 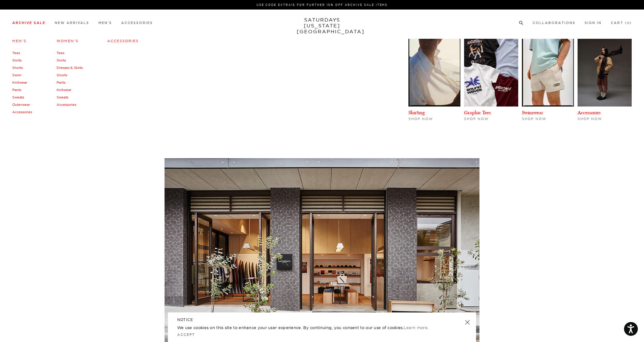 I want to click on a: Swim, so click(x=17, y=75).